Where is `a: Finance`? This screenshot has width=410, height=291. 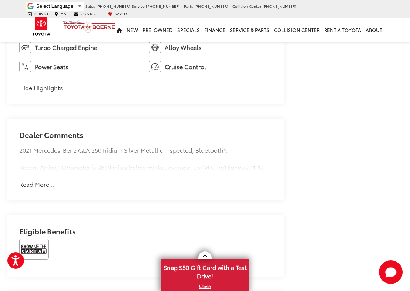 a: Finance is located at coordinates (215, 30).